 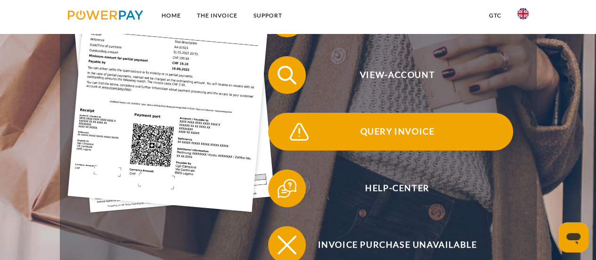 I want to click on a: Query Invoice, so click(x=391, y=131).